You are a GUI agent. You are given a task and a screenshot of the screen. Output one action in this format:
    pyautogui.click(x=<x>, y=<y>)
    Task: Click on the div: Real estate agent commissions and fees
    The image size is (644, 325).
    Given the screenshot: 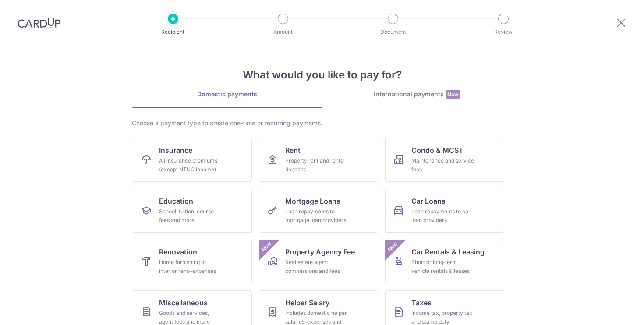 What is the action you would take?
    pyautogui.click(x=317, y=267)
    